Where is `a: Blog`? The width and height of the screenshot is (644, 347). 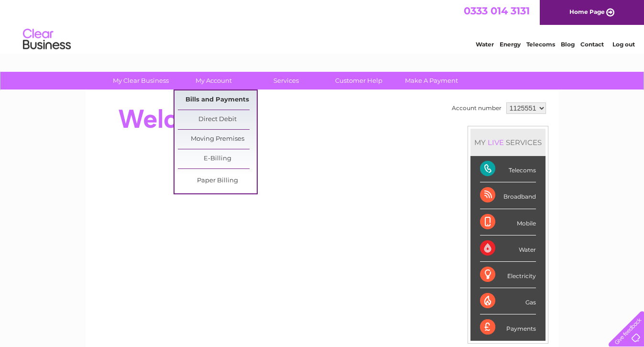 a: Blog is located at coordinates (567, 44).